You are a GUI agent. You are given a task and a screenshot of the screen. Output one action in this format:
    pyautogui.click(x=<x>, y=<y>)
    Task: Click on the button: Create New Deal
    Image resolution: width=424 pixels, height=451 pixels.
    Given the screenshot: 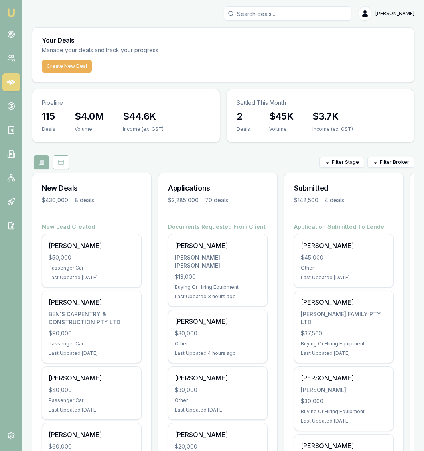 What is the action you would take?
    pyautogui.click(x=67, y=66)
    